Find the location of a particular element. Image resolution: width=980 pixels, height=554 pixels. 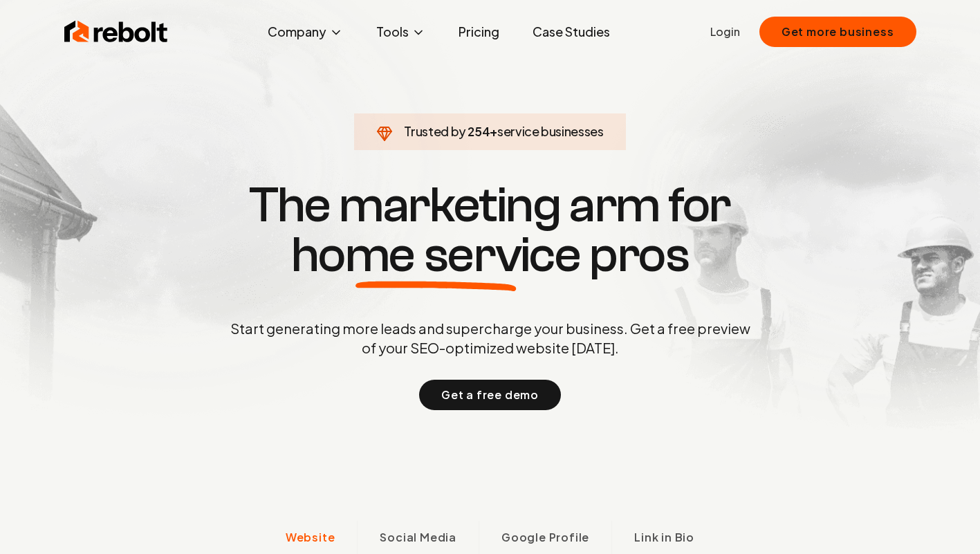

span: Google Profile is located at coordinates (545, 538).